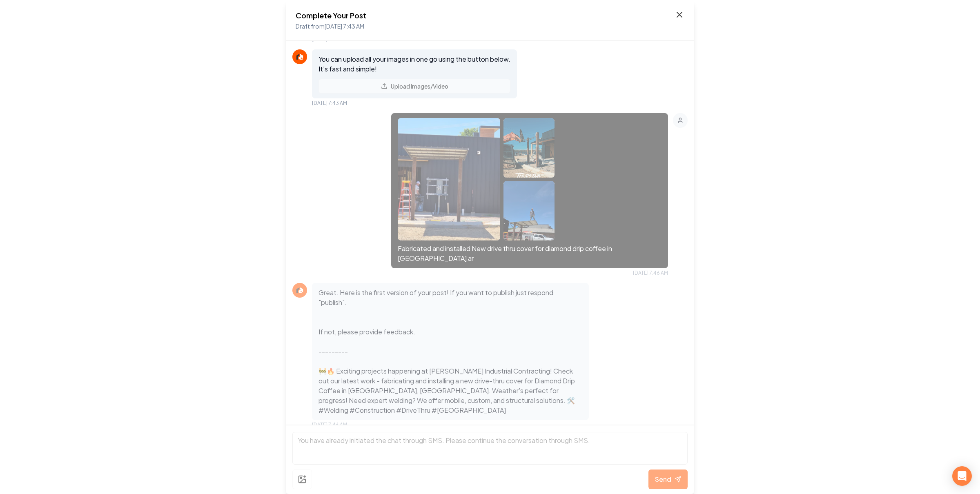 The image size is (980, 494). What do you see at coordinates (962, 476) in the screenshot?
I see `div: Open Intercom Messenger` at bounding box center [962, 476].